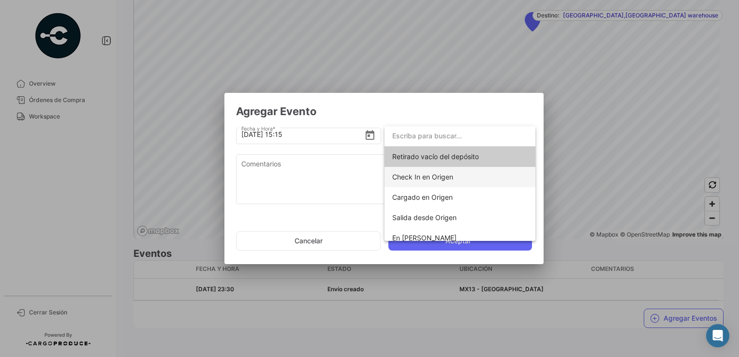 The image size is (739, 357). What do you see at coordinates (435, 156) in the screenshot?
I see `span: Retirado vacío del depósito` at bounding box center [435, 156].